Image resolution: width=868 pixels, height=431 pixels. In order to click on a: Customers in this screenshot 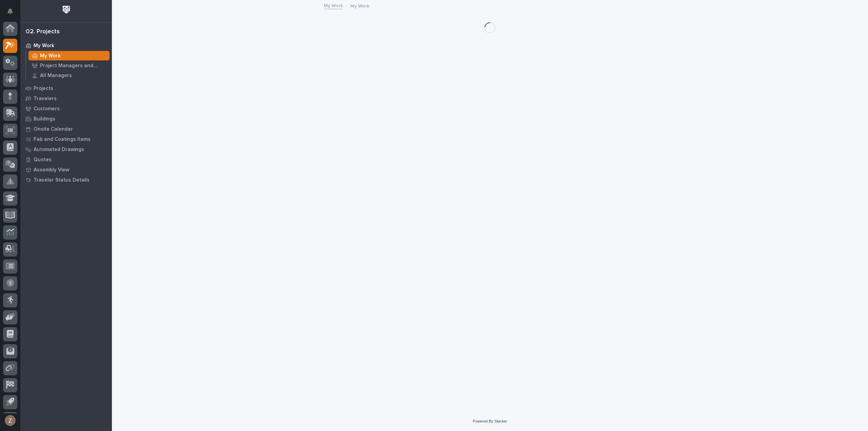, I will do `click(66, 109)`.